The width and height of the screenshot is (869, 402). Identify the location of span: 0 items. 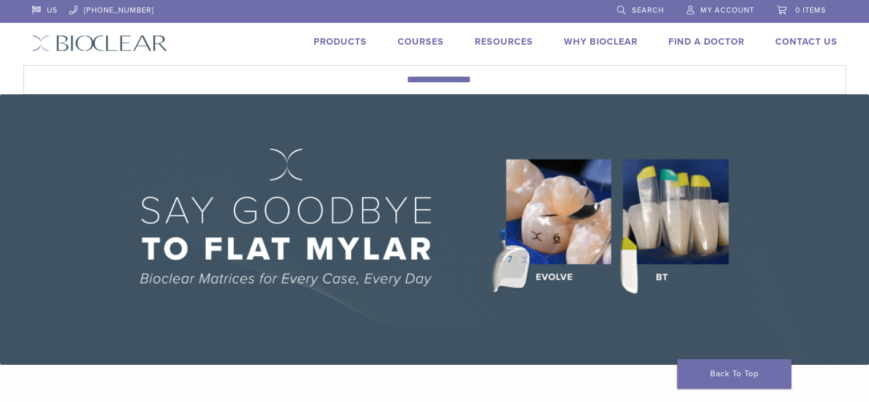
(811, 10).